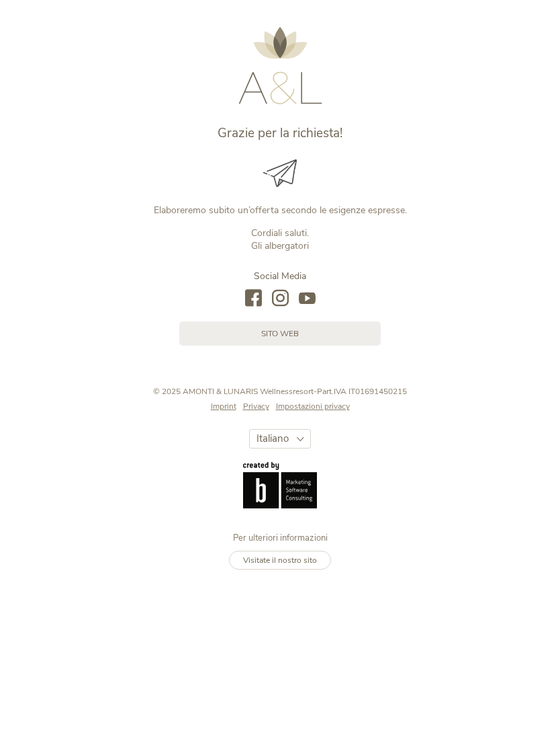  I want to click on img: Brandnamic GmbH | Leading Hospitality Solutions, so click(280, 485).